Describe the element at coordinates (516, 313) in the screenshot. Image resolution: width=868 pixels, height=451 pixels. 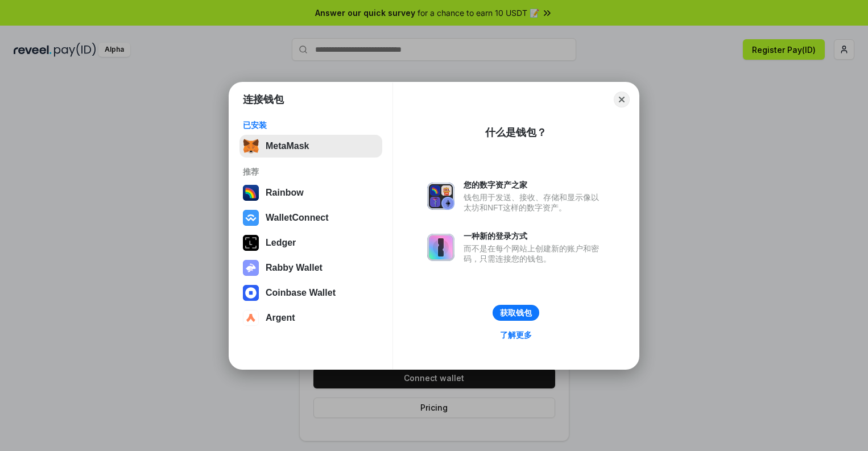
I see `div: 获取钱包` at that location.